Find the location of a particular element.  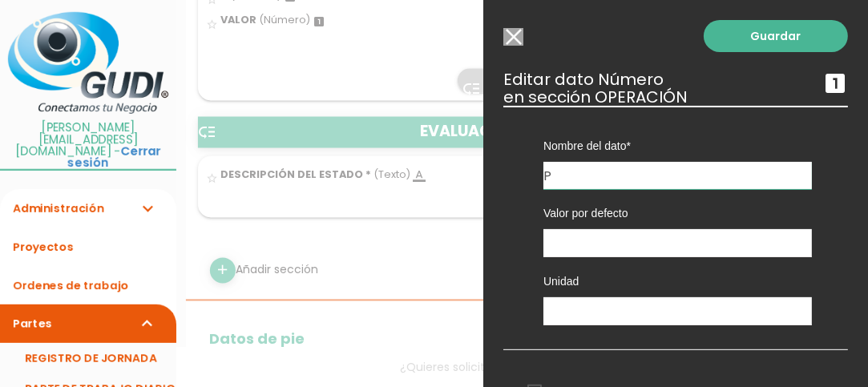

h3: Editar dato Número en sección OPERACIÓN is located at coordinates (675, 88).